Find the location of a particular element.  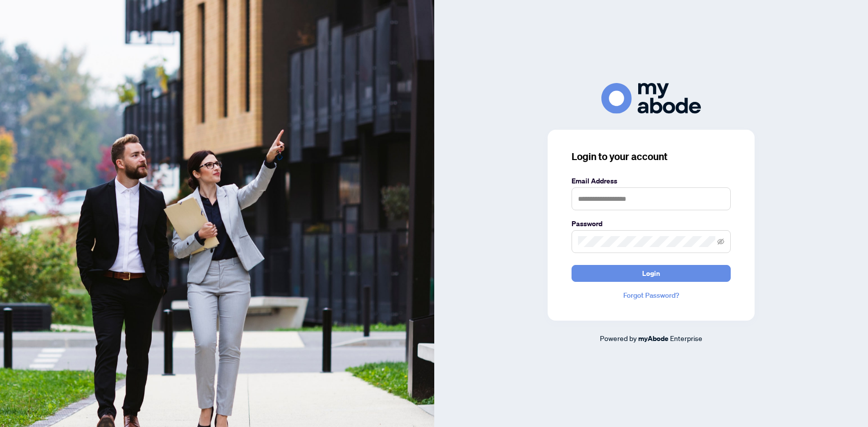

h3: Login to your account is located at coordinates (651, 157).